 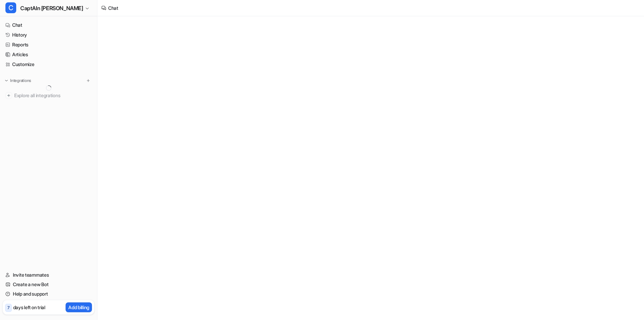 What do you see at coordinates (48, 275) in the screenshot?
I see `a: Invite teammates` at bounding box center [48, 275].